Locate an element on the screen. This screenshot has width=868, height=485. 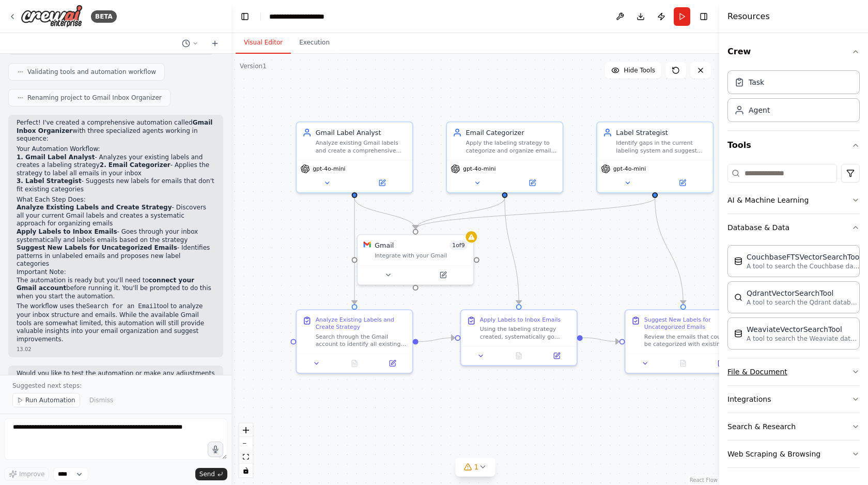
div: QdrantVectorSearchTool is located at coordinates (803, 293).